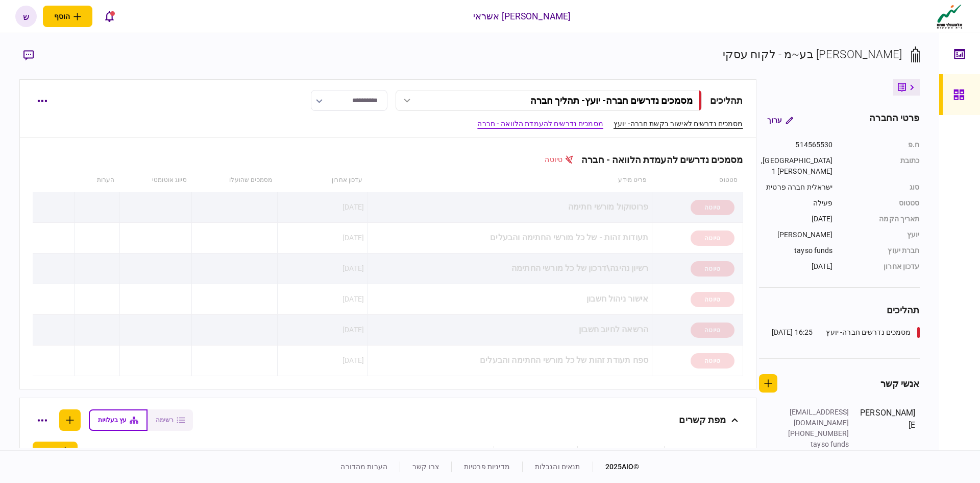  Describe the element at coordinates (882, 235) in the screenshot. I see `div: יועץ` at that location.